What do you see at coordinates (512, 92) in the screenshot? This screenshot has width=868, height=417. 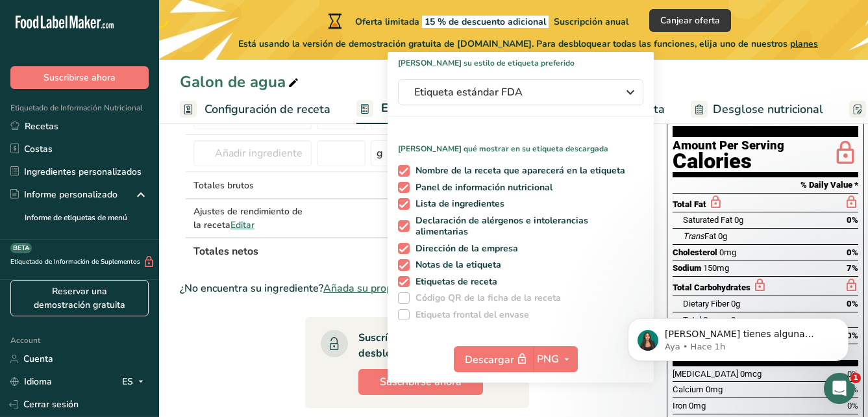 I see `span: Etiqueta estándar FDA` at bounding box center [512, 92].